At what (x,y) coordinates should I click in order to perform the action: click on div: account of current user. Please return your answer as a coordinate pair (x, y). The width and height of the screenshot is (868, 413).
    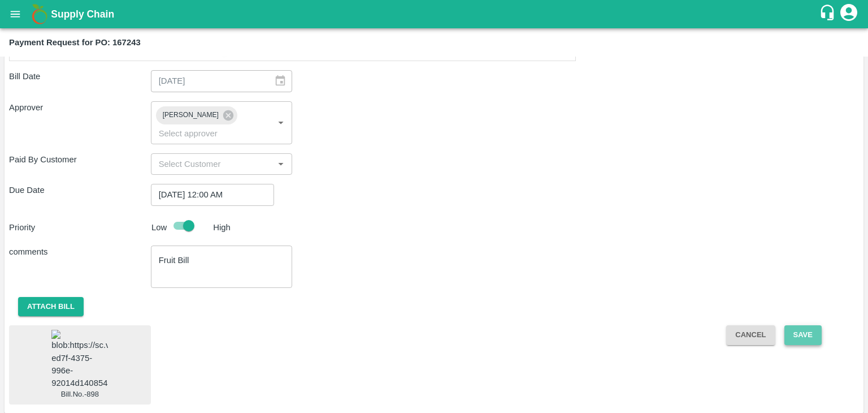
    Looking at the image, I should click on (849, 14).